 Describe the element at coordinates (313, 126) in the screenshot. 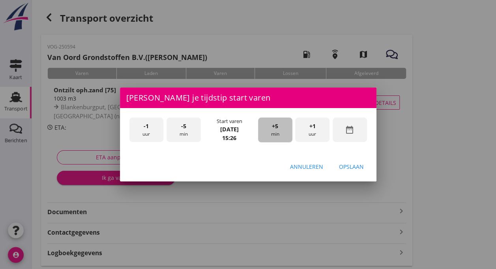

I see `span: +1` at that location.